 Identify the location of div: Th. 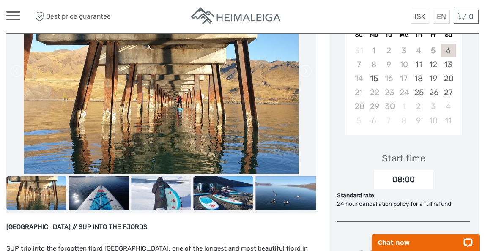
(418, 35).